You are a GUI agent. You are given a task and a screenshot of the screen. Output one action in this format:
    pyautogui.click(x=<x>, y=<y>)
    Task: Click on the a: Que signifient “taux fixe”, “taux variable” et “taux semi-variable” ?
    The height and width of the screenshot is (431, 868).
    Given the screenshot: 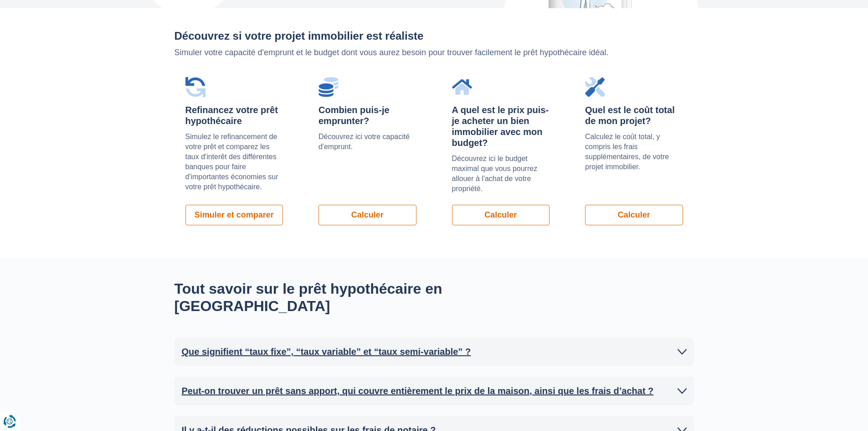 What is the action you would take?
    pyautogui.click(x=435, y=352)
    